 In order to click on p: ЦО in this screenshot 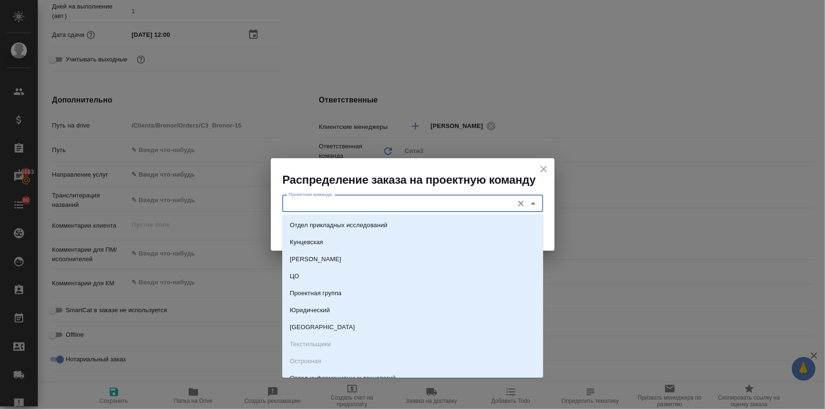, I will do `click(295, 277)`.